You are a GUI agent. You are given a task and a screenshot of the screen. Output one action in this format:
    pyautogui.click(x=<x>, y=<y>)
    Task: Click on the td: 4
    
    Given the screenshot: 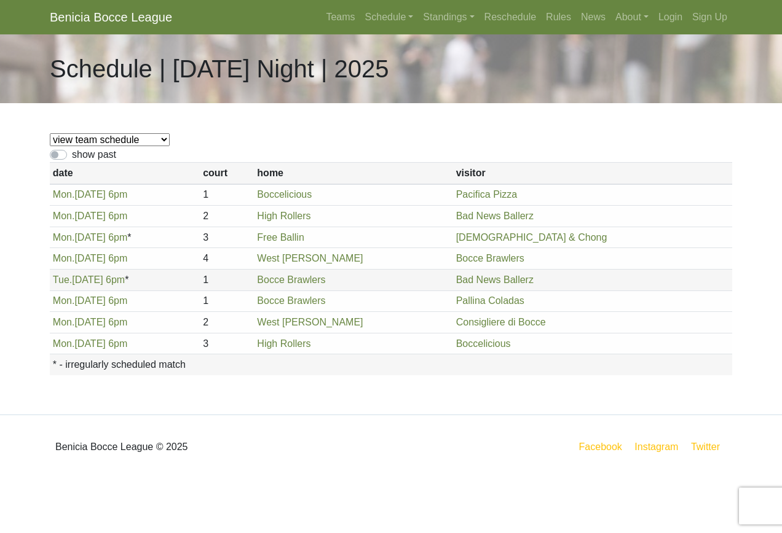 What is the action you would take?
    pyautogui.click(x=227, y=259)
    